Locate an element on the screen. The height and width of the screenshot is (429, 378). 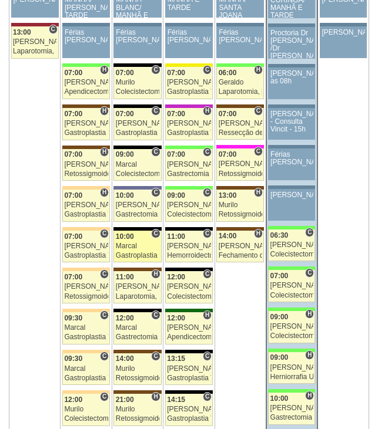
a: C 09:30 Marcal Gastroplastia VL is located at coordinates (86, 328).